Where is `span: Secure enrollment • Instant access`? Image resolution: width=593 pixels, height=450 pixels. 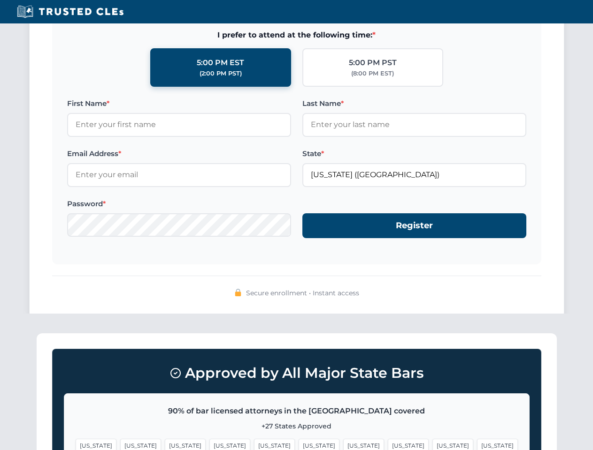 span: Secure enrollment • Instant access is located at coordinates (302, 293).